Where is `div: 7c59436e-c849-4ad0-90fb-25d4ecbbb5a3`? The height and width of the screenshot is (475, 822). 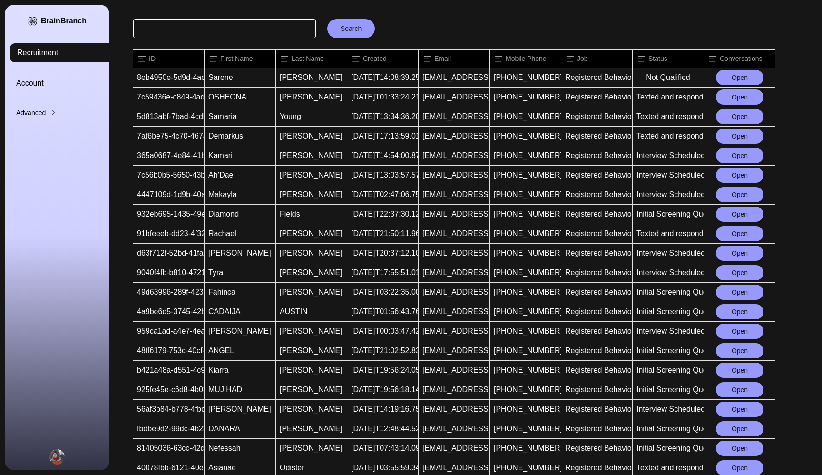 div: 7c59436e-c849-4ad0-90fb-25d4ecbbb5a3 is located at coordinates (168, 97).